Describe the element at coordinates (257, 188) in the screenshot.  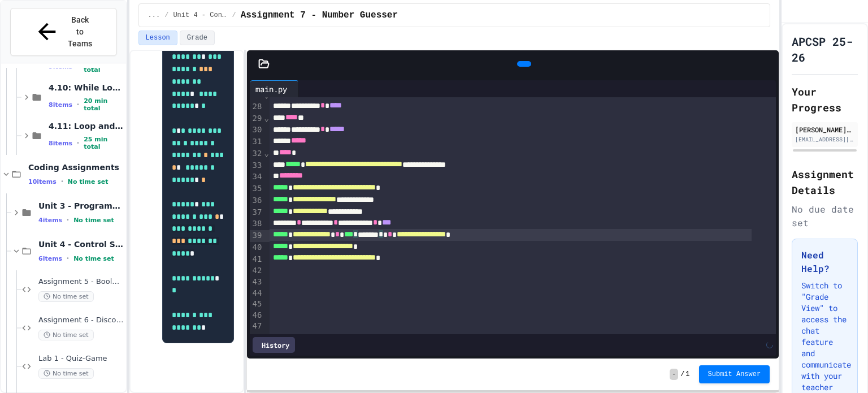
I see `div: 35` at that location.